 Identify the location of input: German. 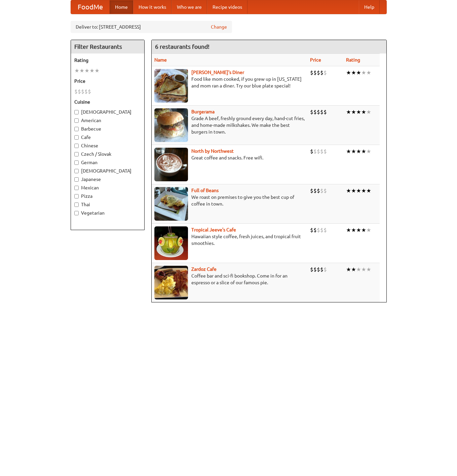
(76, 162).